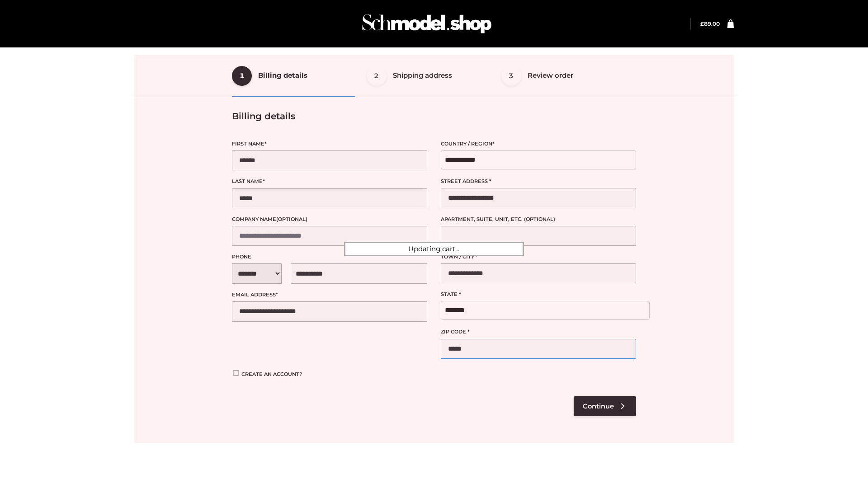 This screenshot has height=488, width=868. What do you see at coordinates (427, 24) in the screenshot?
I see `img: Schmodel Admin 964` at bounding box center [427, 24].